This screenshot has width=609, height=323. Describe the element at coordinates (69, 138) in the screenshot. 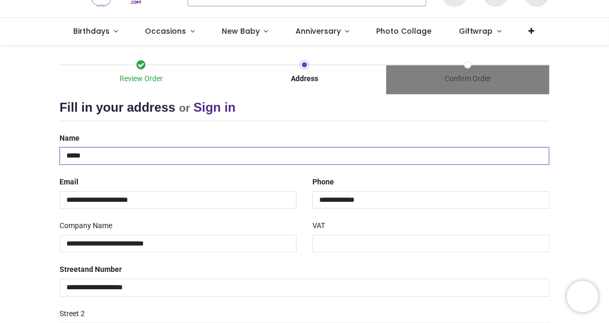

I see `label: Name` at that location.